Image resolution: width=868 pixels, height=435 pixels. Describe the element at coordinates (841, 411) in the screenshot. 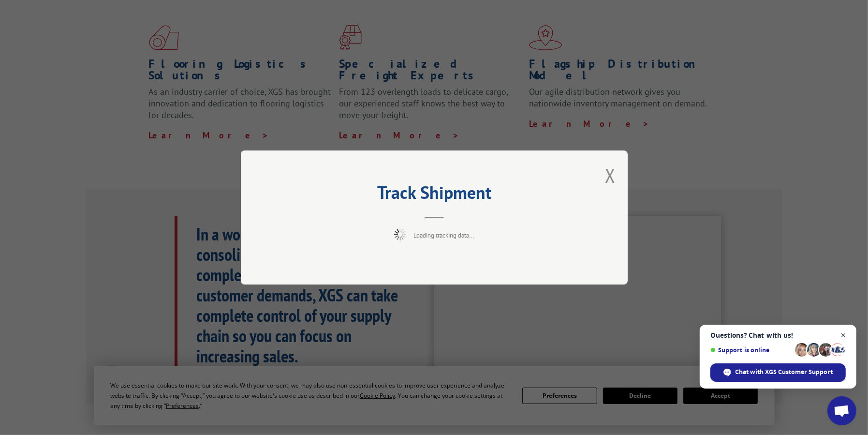

I see `div: Open chat` at that location.